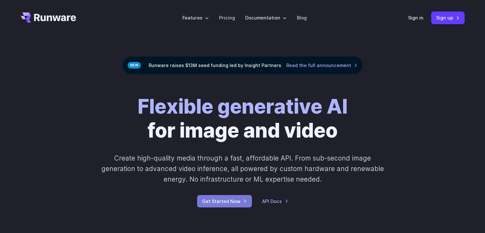 The width and height of the screenshot is (485, 233). I want to click on a: Read the full announcement, so click(322, 65).